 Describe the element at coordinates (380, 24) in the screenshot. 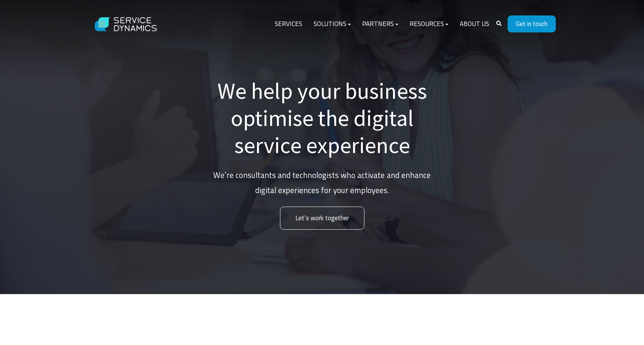

I see `a: Partners` at that location.